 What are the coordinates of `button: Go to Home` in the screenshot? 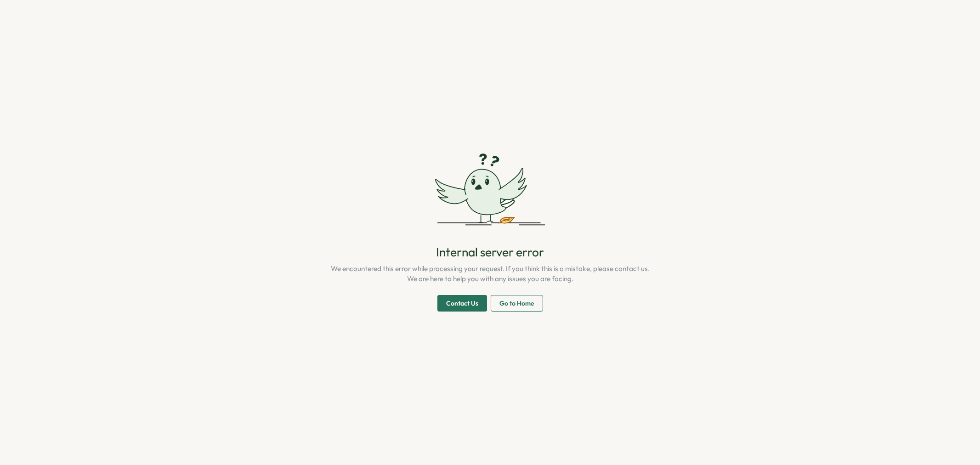 It's located at (517, 303).